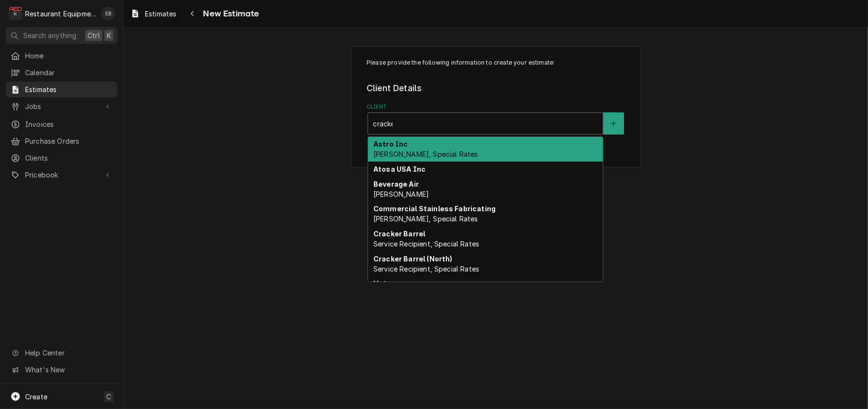 The image size is (868, 409). Describe the element at coordinates (68, 124) in the screenshot. I see `span: Invoices` at that location.